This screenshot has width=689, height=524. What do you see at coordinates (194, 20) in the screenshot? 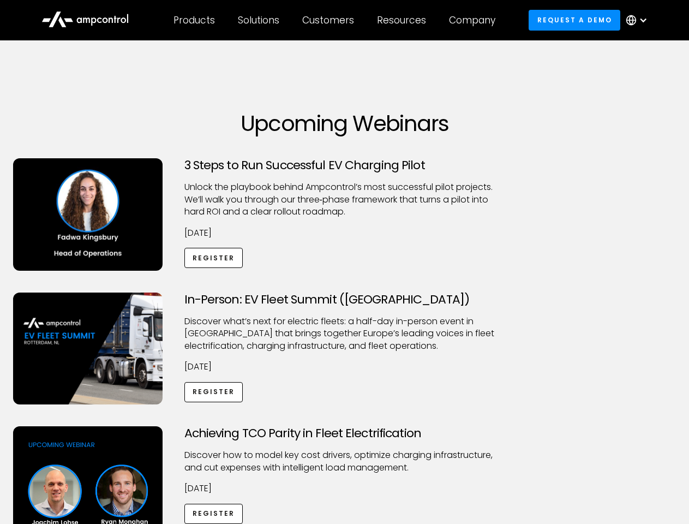
I see `div: Products` at bounding box center [194, 20].